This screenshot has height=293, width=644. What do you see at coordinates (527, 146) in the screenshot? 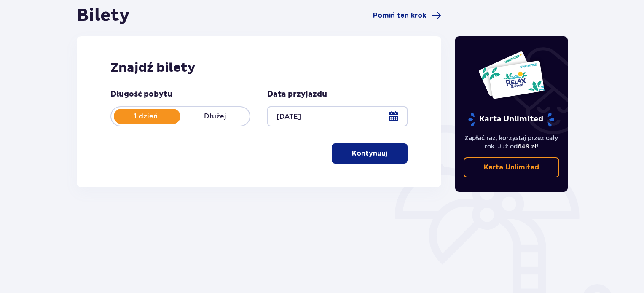
I see `span: 649 zł` at bounding box center [527, 146].